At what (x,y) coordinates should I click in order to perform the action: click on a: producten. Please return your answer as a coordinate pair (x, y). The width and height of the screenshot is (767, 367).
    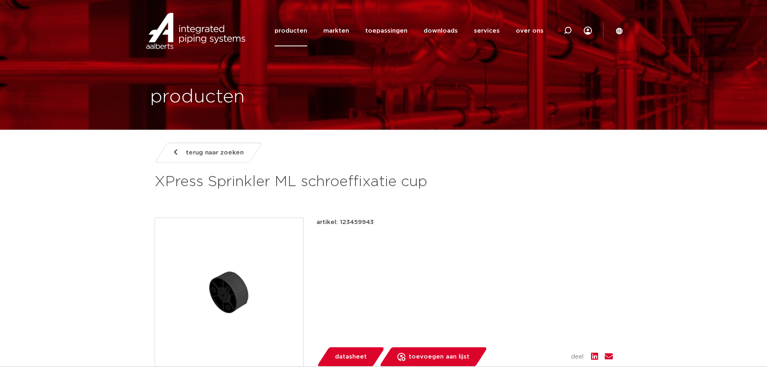
    Looking at the image, I should click on (291, 31).